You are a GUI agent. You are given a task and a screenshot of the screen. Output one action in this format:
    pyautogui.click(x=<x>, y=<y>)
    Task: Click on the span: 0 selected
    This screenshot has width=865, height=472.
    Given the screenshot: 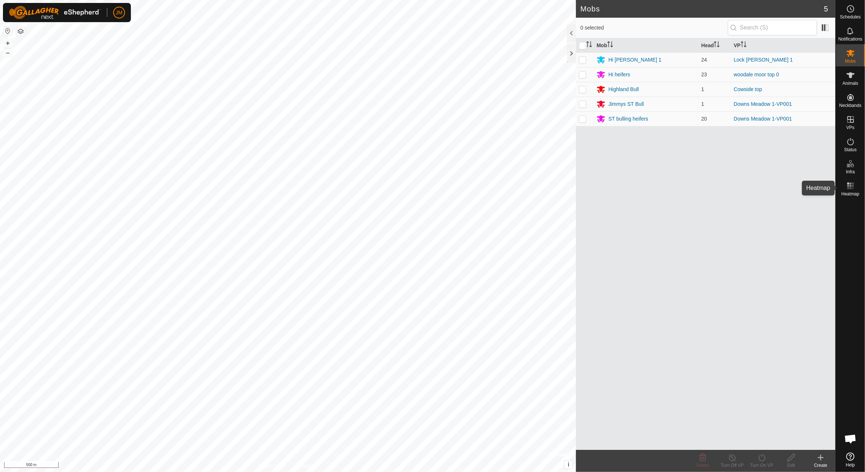 What is the action you would take?
    pyautogui.click(x=653, y=28)
    